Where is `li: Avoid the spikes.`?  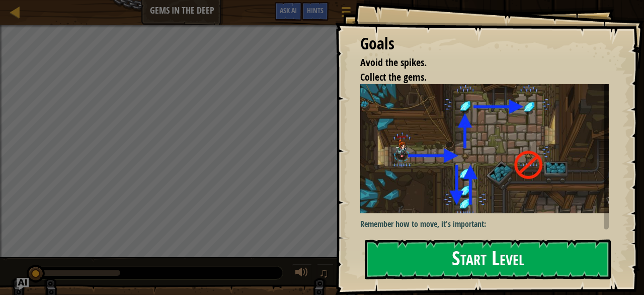
li: Avoid the spikes. is located at coordinates (477, 62).